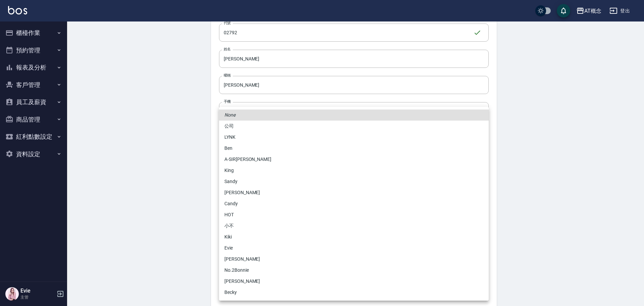  Describe the element at coordinates (354, 214) in the screenshot. I see `li: HOT` at that location.